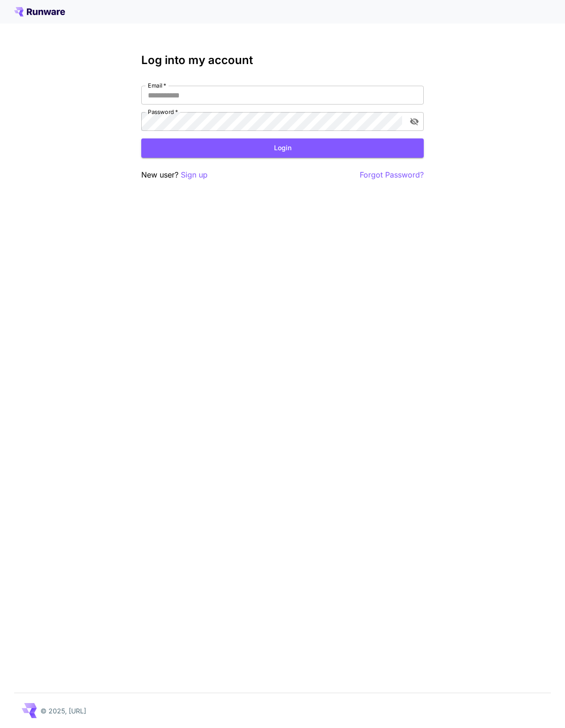  Describe the element at coordinates (174, 175) in the screenshot. I see `p: New user?` at that location.